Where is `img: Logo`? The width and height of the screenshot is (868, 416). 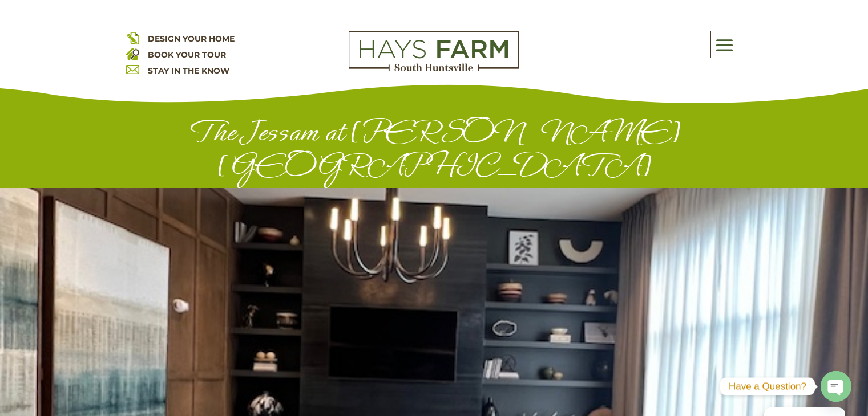 img: Logo is located at coordinates (433, 51).